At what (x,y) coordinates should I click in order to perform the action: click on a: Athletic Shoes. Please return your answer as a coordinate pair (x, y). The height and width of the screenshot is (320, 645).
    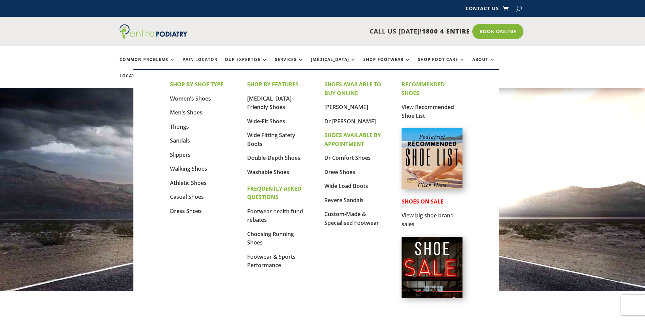
    Looking at the image, I should click on (188, 183).